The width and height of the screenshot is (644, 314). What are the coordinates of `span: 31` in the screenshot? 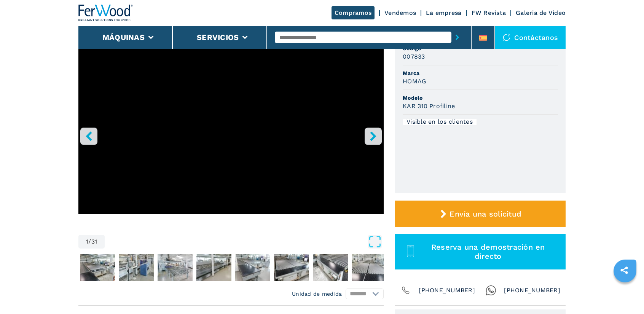 It's located at (94, 242).